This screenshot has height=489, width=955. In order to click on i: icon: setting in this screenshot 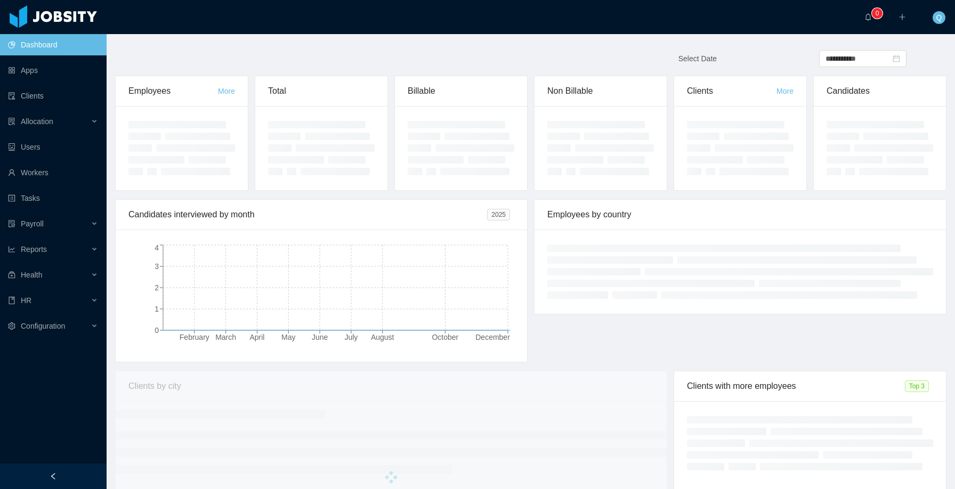, I will do `click(12, 326)`.